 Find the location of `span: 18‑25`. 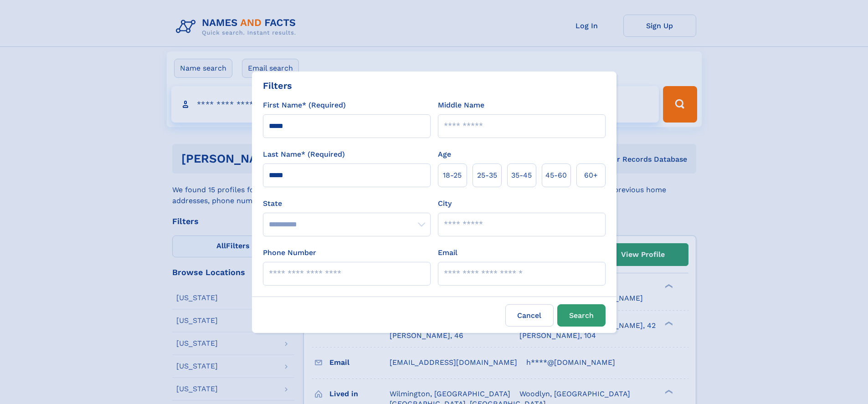

span: 18‑25 is located at coordinates (452, 175).